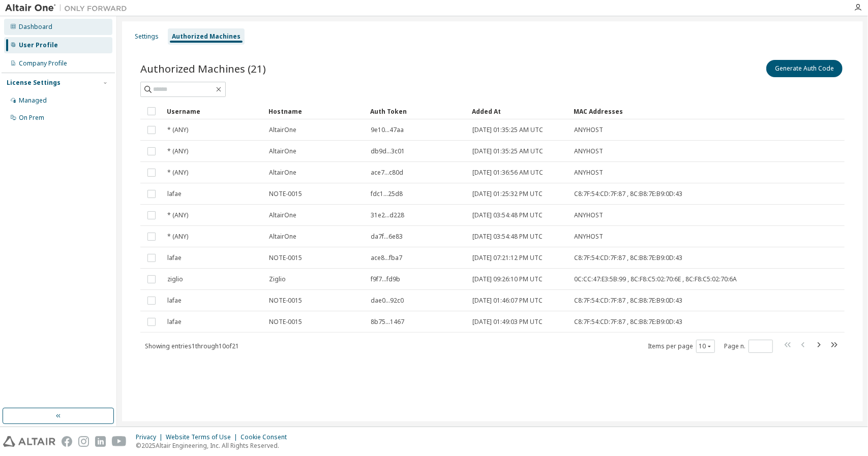 The width and height of the screenshot is (868, 456). What do you see at coordinates (206, 36) in the screenshot?
I see `div: Authorized Machines` at bounding box center [206, 36].